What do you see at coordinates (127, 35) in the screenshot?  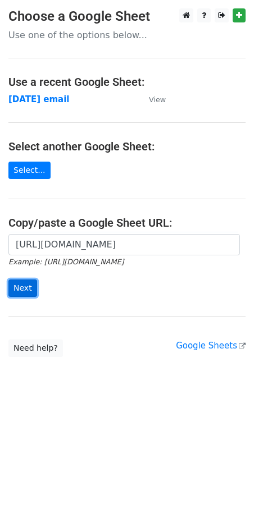 I see `p: Use one of the options below...` at bounding box center [127, 35].